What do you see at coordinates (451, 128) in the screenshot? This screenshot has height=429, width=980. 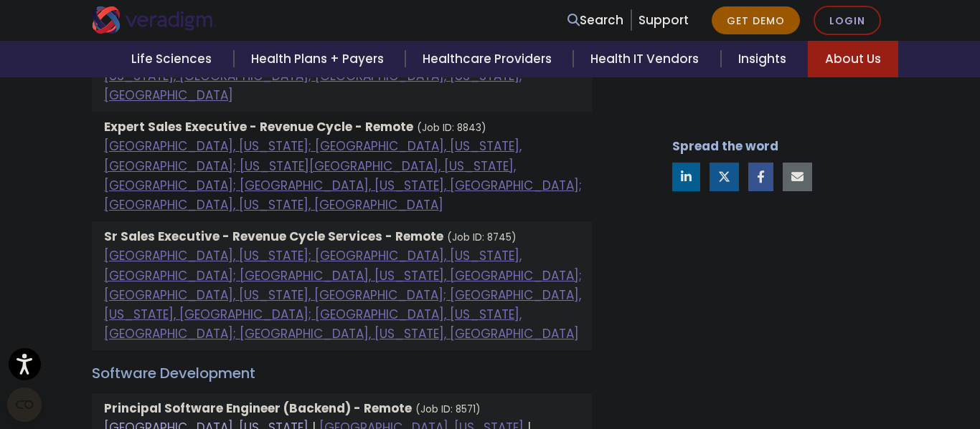 I see `small: (Job ID: 8843)` at bounding box center [451, 128].